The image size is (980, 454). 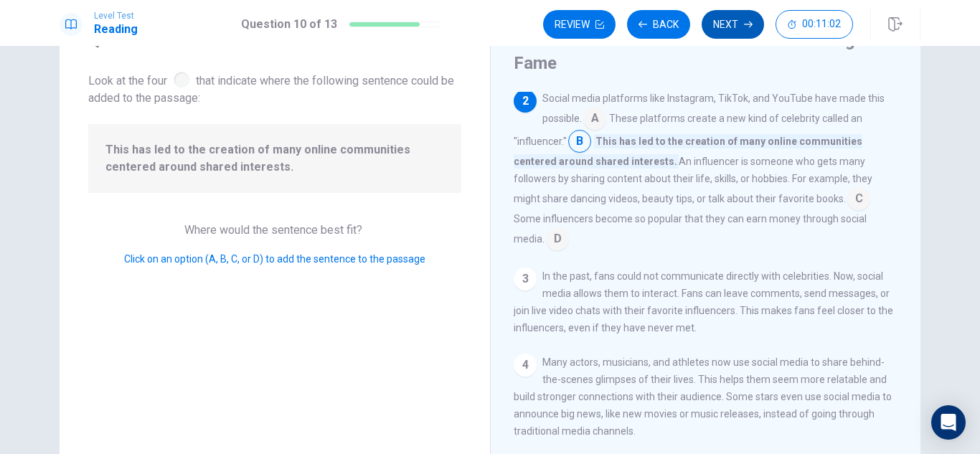 What do you see at coordinates (821, 25) in the screenshot?
I see `span: 00:11:02` at bounding box center [821, 25].